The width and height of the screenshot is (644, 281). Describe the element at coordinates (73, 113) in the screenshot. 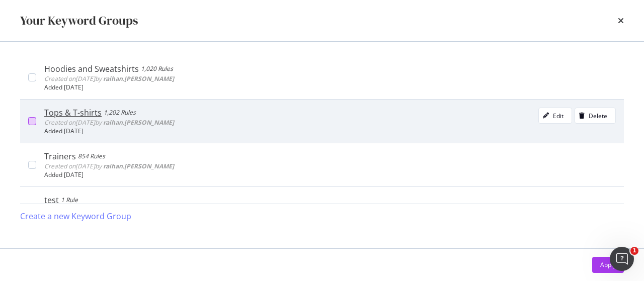

I see `div: Tops & T-shirts` at that location.